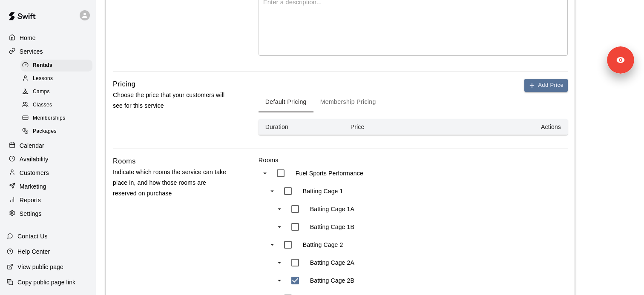  Describe the element at coordinates (56, 92) in the screenshot. I see `div: Camps` at that location.